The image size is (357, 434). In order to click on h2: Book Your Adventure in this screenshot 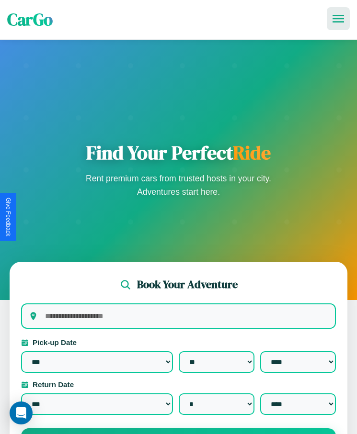, I will do `click(187, 285)`.